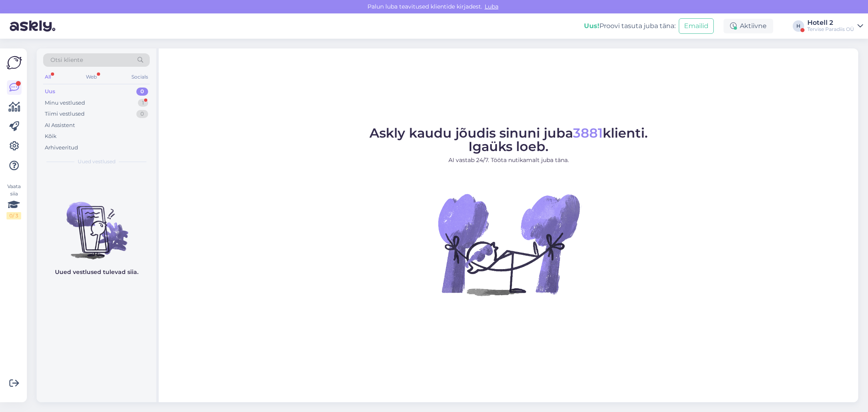  What do you see at coordinates (97, 224) in the screenshot?
I see `img: No chats` at bounding box center [97, 224].